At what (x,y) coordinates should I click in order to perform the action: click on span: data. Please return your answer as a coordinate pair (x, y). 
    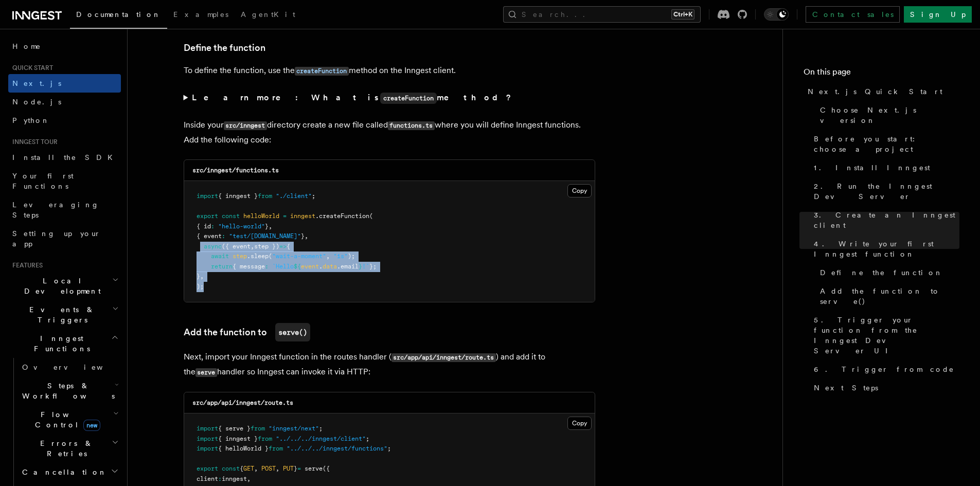
    Looking at the image, I should click on (330, 267).